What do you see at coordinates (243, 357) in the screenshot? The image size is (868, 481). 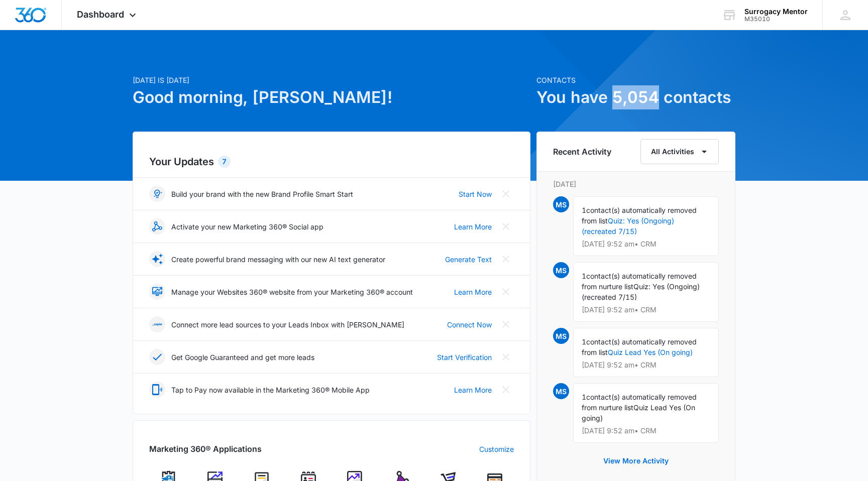 I see `p: Get Google Guaranteed and get more leads` at bounding box center [243, 357].